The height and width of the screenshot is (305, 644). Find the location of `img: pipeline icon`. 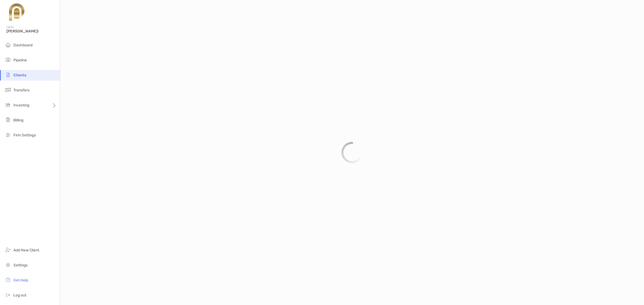

img: pipeline icon is located at coordinates (8, 60).